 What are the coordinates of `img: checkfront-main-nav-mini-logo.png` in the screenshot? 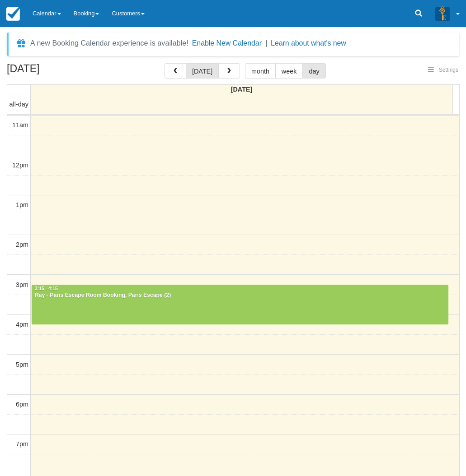 It's located at (13, 14).